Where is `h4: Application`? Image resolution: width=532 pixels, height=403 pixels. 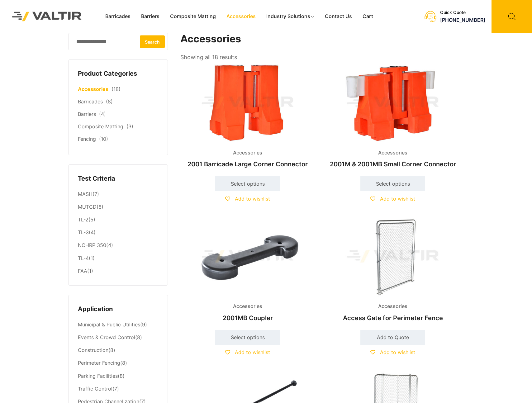
h4: Application is located at coordinates (118, 309).